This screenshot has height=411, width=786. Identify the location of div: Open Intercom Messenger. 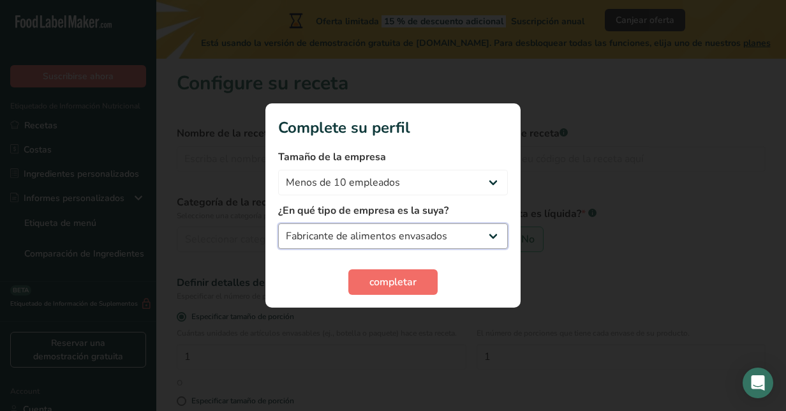
(758, 383).